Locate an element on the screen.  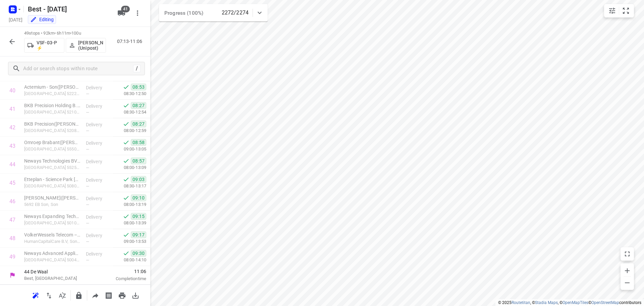
p: 09:00-13:53 is located at coordinates (130, 242).